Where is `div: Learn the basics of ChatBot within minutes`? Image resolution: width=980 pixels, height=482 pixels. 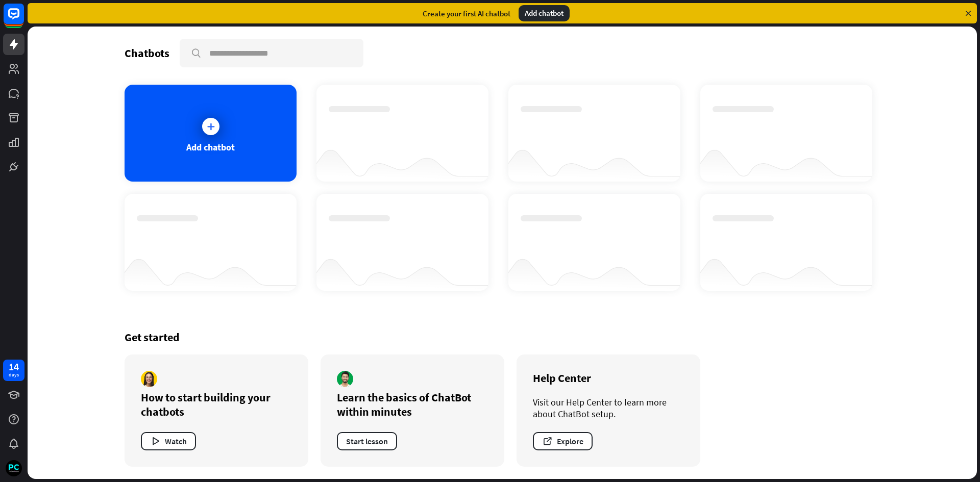 div: Learn the basics of ChatBot within minutes is located at coordinates (412, 404).